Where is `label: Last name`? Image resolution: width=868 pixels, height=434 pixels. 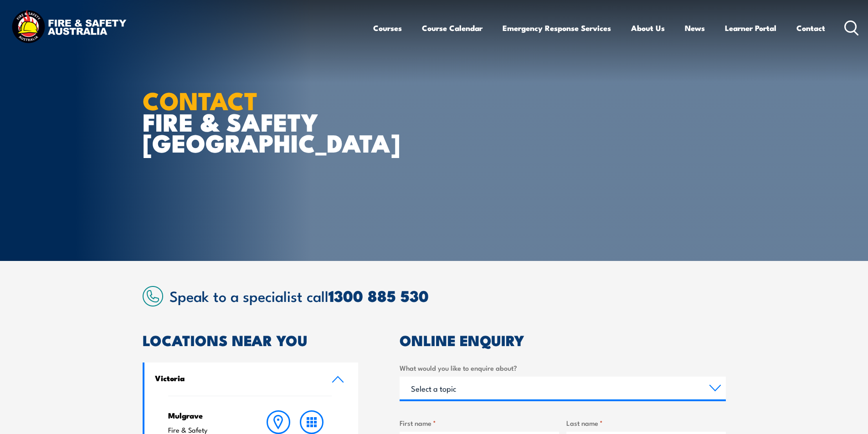 label: Last name is located at coordinates (646, 423).